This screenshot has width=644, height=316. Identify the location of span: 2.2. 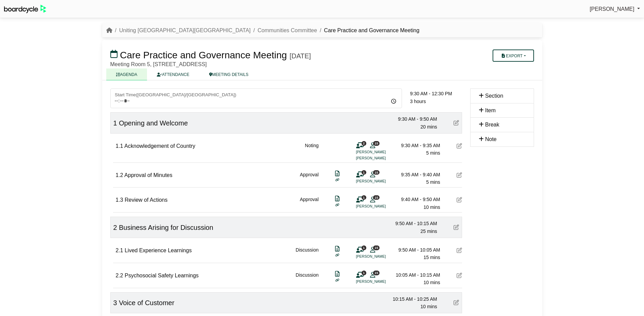
(120, 276).